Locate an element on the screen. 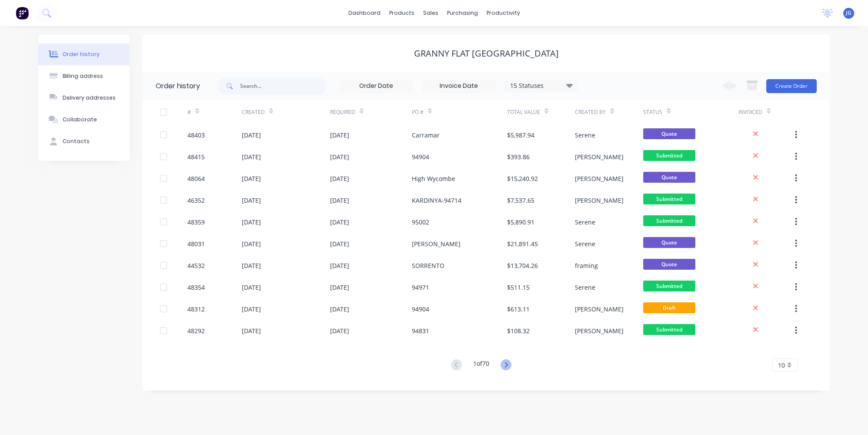 This screenshot has height=435, width=868. div: $13,704.26 is located at coordinates (522, 265).